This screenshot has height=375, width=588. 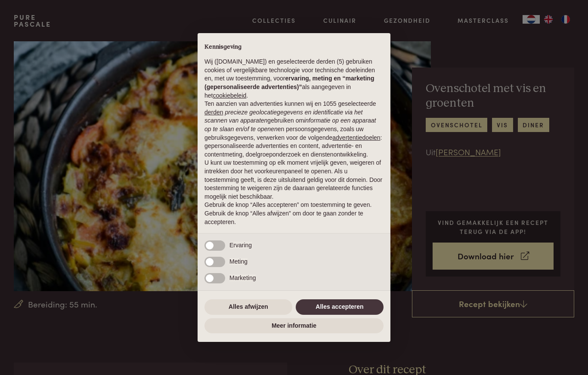 I want to click on button: derden, so click(x=214, y=113).